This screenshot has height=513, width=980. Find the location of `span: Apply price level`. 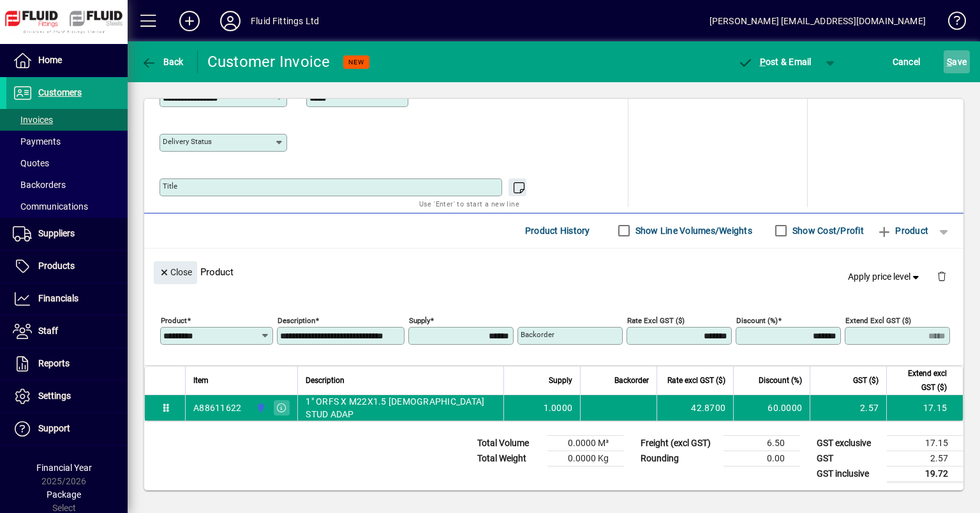

span: Apply price level is located at coordinates (884, 276).